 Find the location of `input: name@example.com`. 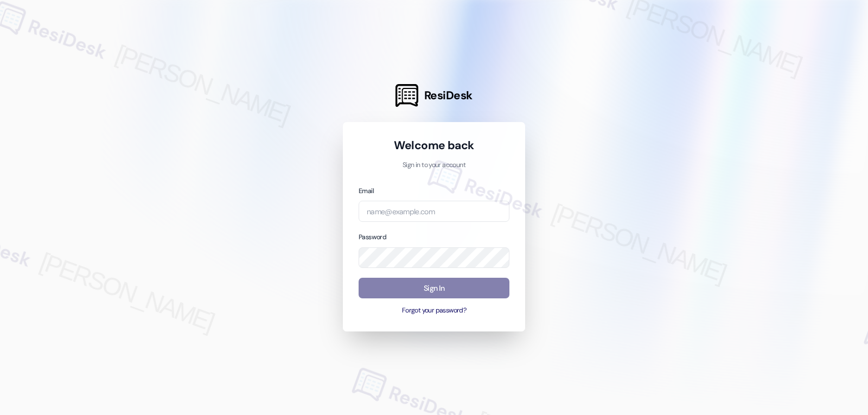

input: name@example.com is located at coordinates (434, 211).